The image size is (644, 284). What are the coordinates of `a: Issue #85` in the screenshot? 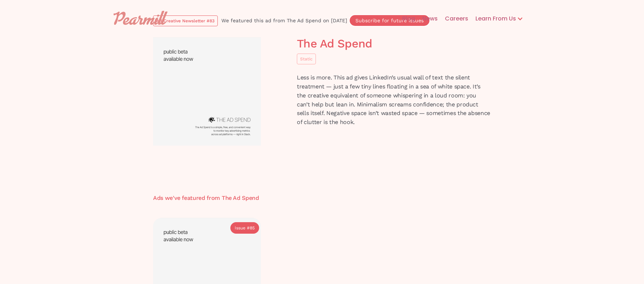 It's located at (245, 228).